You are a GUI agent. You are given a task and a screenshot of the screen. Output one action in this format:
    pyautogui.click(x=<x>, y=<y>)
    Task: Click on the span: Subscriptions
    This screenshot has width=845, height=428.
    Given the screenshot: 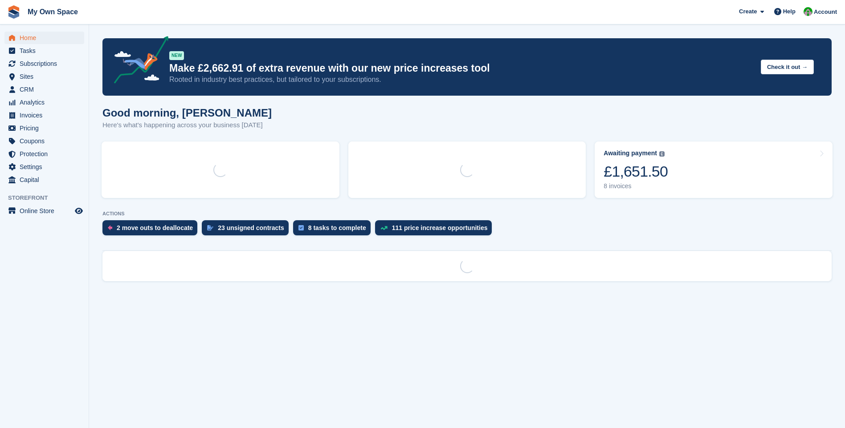 What is the action you would take?
    pyautogui.click(x=46, y=64)
    